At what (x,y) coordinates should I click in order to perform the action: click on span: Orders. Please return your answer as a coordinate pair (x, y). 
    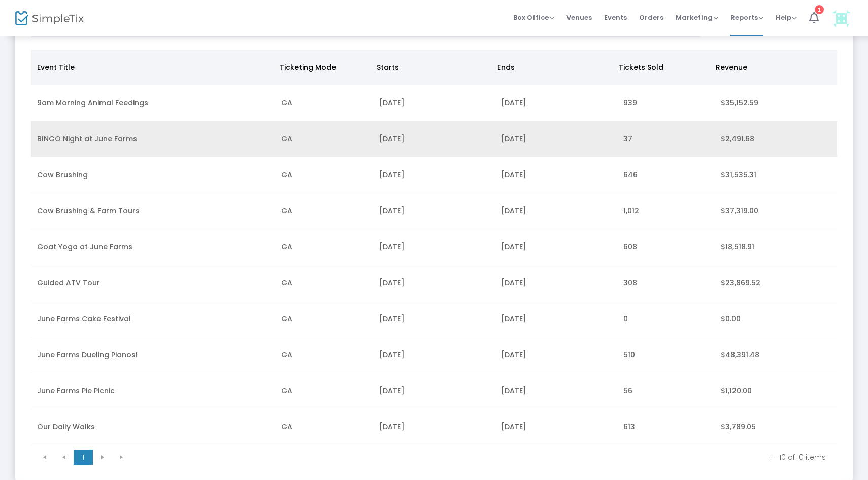
    Looking at the image, I should click on (651, 17).